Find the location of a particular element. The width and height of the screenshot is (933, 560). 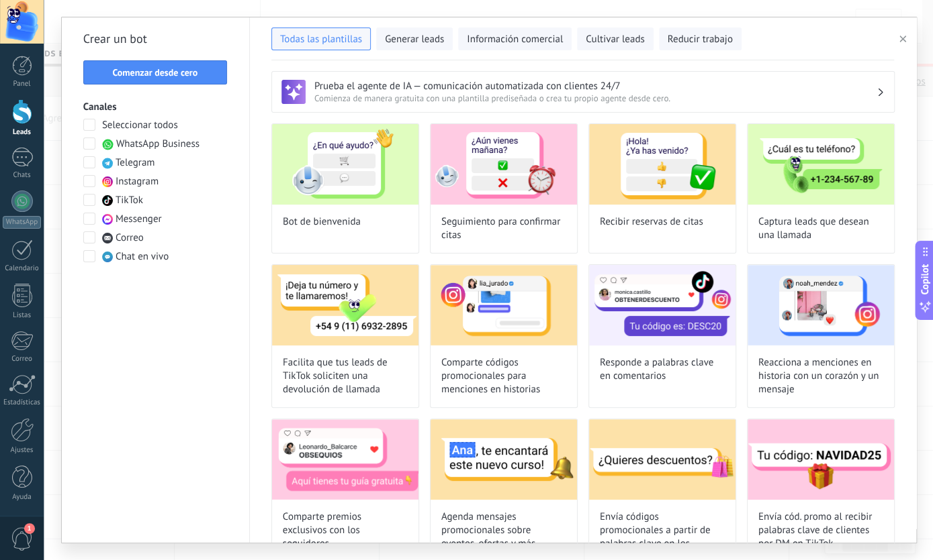

div: Correo is located at coordinates (22, 359).